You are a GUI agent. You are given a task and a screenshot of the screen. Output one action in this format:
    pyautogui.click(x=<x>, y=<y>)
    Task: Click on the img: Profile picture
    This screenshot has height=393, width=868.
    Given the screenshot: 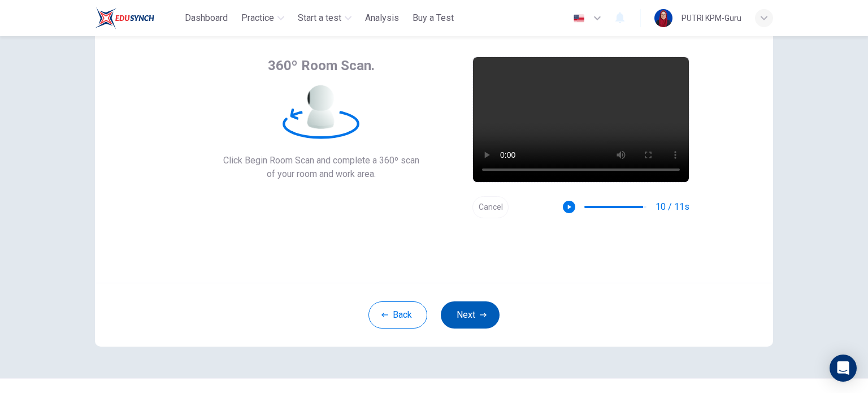 What is the action you would take?
    pyautogui.click(x=664, y=18)
    